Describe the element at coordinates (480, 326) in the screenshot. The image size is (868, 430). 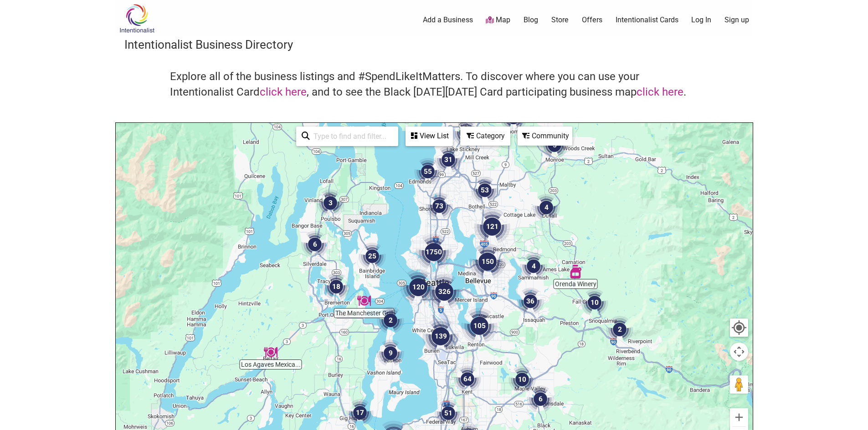
I see `div: 105` at that location.